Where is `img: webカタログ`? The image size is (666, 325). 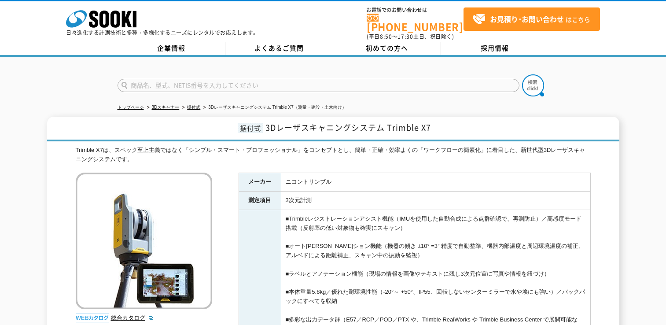 img: webカタログ is located at coordinates (92, 318).